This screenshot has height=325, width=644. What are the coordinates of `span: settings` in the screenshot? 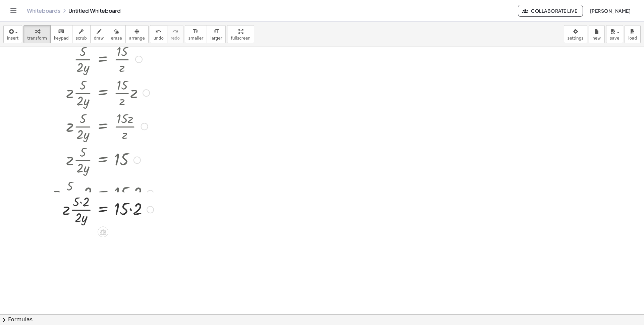 It's located at (575, 38).